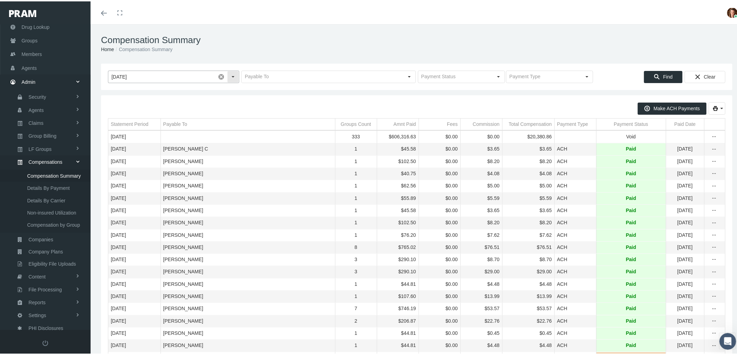 This screenshot has width=737, height=355. What do you see at coordinates (709, 76) in the screenshot?
I see `span: Clear` at bounding box center [709, 76].